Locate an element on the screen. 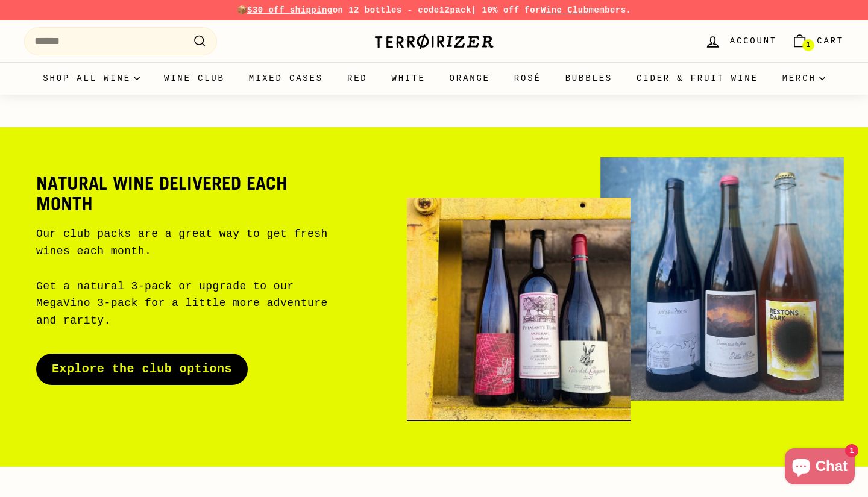  a: Bubbles is located at coordinates (589, 79).